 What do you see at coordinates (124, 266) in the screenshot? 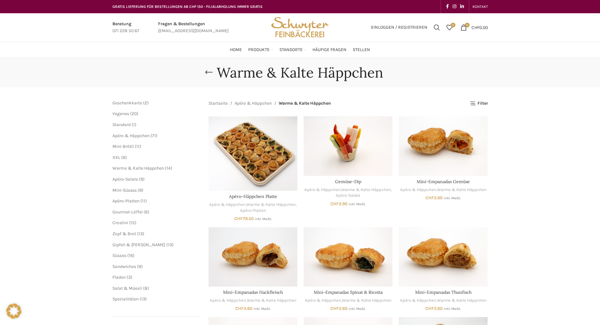
I see `span: Sandwiches` at bounding box center [124, 266].